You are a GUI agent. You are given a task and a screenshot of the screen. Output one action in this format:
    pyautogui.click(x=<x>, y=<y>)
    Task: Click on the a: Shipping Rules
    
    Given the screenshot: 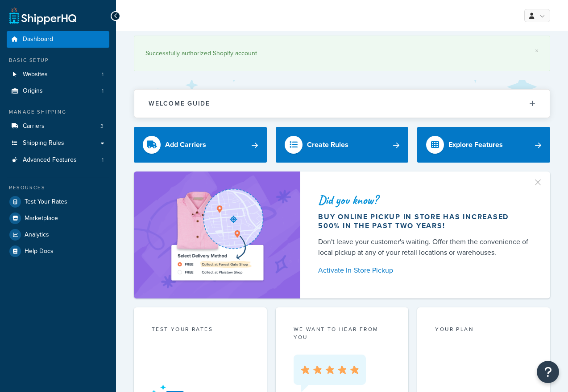 What is the action you would take?
    pyautogui.click(x=58, y=143)
    